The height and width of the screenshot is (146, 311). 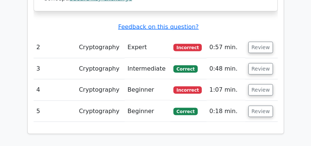 I want to click on td: Intermediate, so click(x=148, y=69).